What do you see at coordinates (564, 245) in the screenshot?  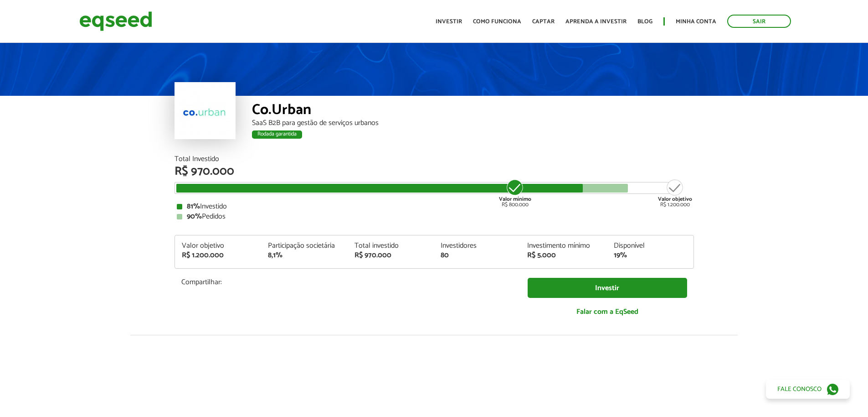 I see `div: Investimento mínimo` at bounding box center [564, 245].